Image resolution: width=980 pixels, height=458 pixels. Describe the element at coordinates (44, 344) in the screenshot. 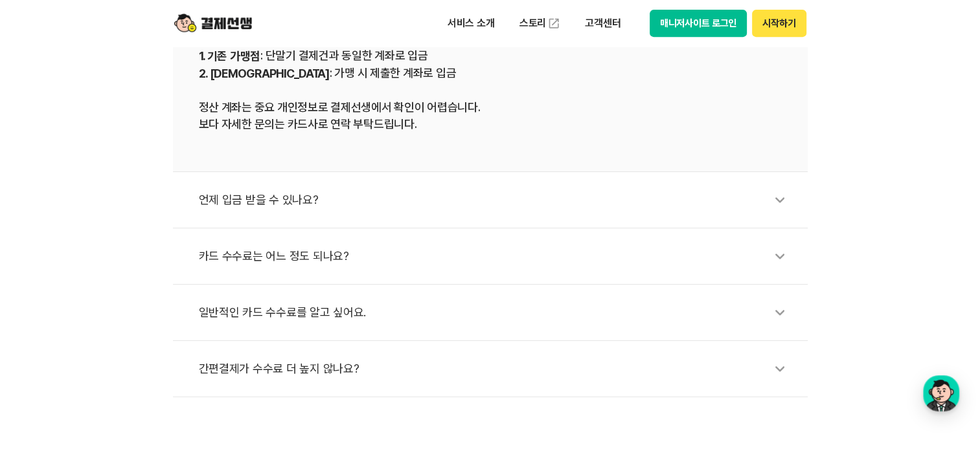

I see `span: 홈` at that location.